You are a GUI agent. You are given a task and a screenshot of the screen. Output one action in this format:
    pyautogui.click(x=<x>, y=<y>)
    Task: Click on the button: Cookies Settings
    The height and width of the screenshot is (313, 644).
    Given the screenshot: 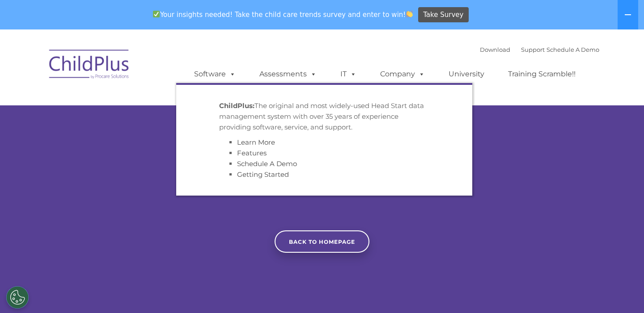 What is the action you would take?
    pyautogui.click(x=18, y=298)
    